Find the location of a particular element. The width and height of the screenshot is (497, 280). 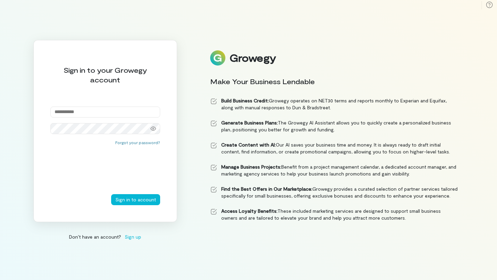

strong: Find the Best Offers in Our Marketplace: is located at coordinates (267, 189).